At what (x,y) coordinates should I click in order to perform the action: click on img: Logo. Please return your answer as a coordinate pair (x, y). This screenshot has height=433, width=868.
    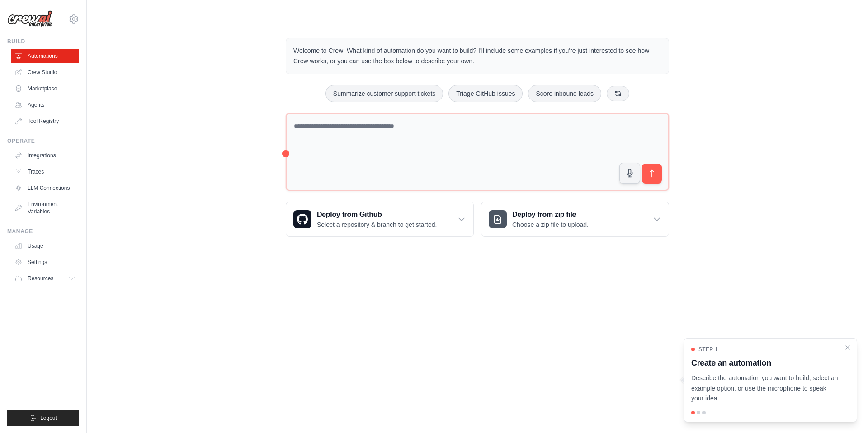
    Looking at the image, I should click on (30, 19).